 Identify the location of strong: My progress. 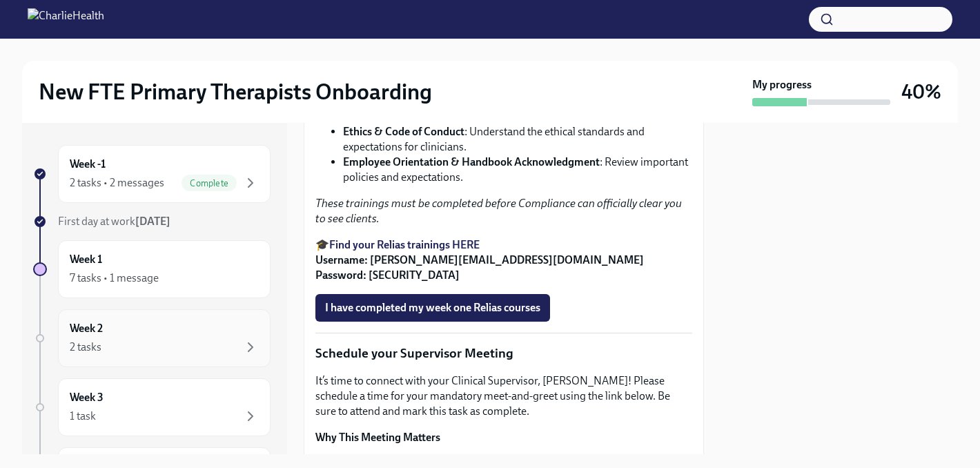
(782, 84).